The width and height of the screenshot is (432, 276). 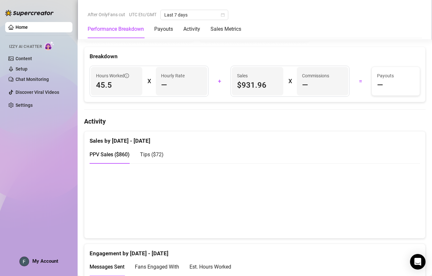 I want to click on h4: Activity, so click(x=255, y=121).